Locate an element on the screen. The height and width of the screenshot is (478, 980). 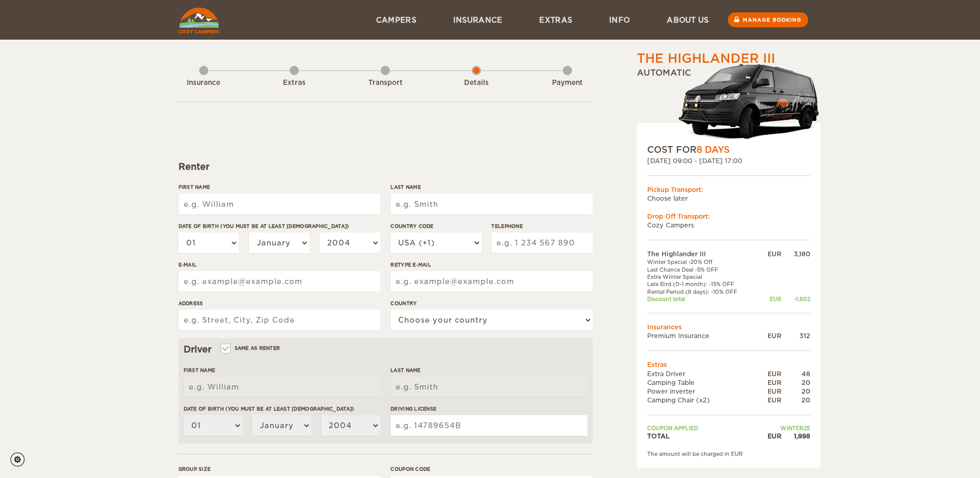
td: Discount total is located at coordinates (703, 299).